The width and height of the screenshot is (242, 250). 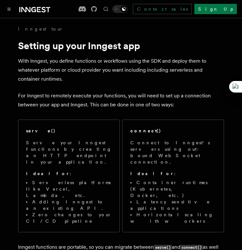 What do you see at coordinates (146, 131) in the screenshot?
I see `h2: connect()` at bounding box center [146, 131].